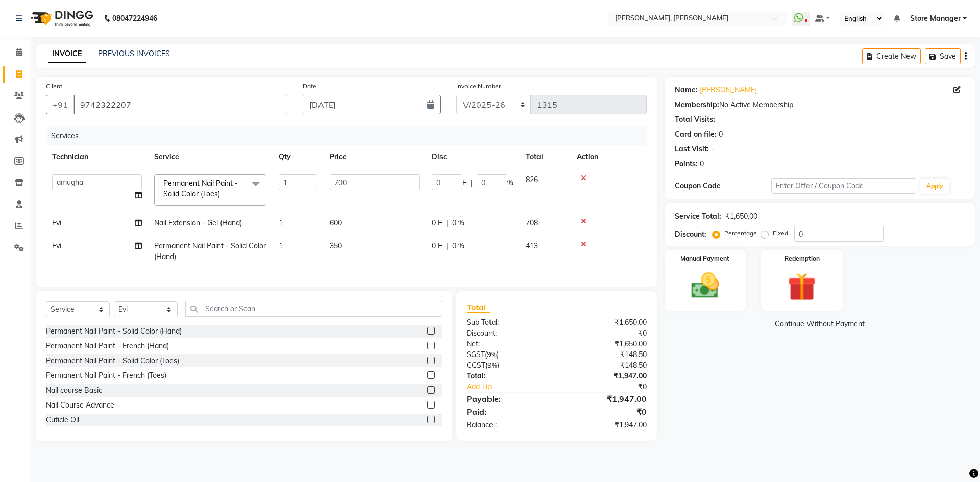 This screenshot has width=980, height=482. Describe the element at coordinates (67, 54) in the screenshot. I see `a: INVOICE` at that location.